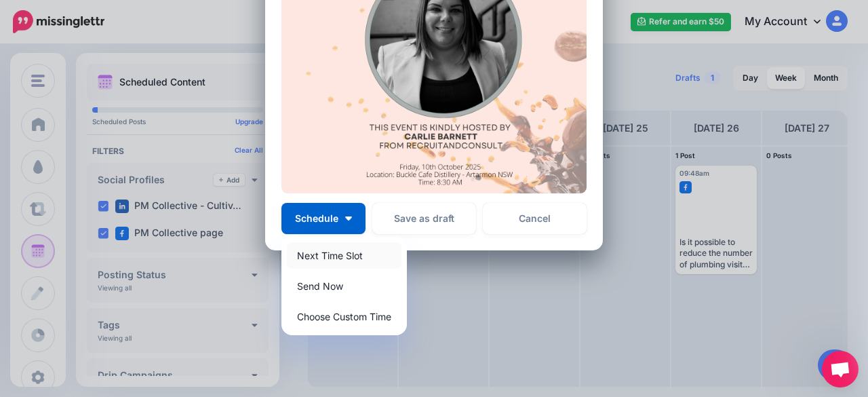  Describe the element at coordinates (324, 218) in the screenshot. I see `button: Schedule` at that location.